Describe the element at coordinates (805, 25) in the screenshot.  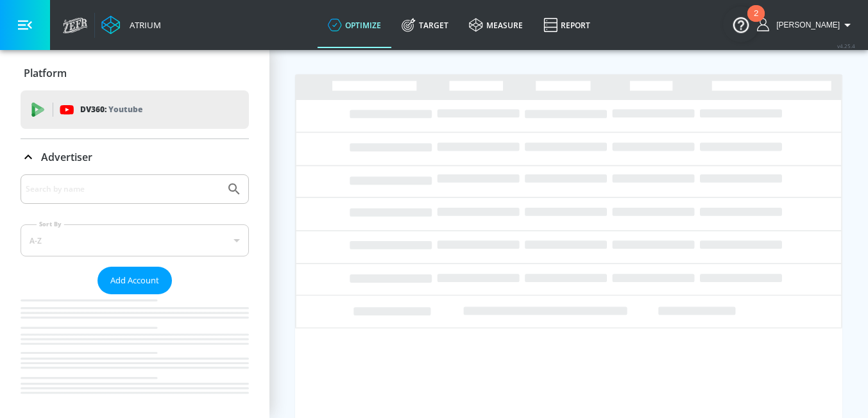
I see `span: login as: emily.shoemaker@zefr.com` at that location.